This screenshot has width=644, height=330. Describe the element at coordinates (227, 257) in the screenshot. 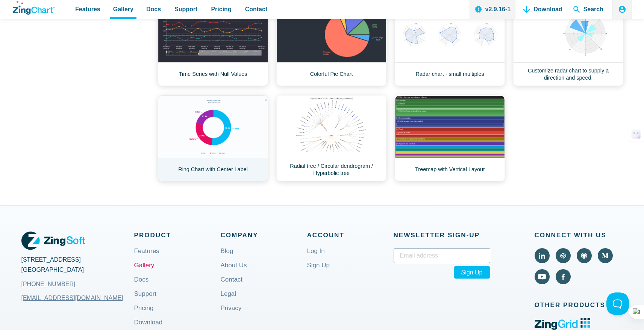

I see `a: Blog` at that location.